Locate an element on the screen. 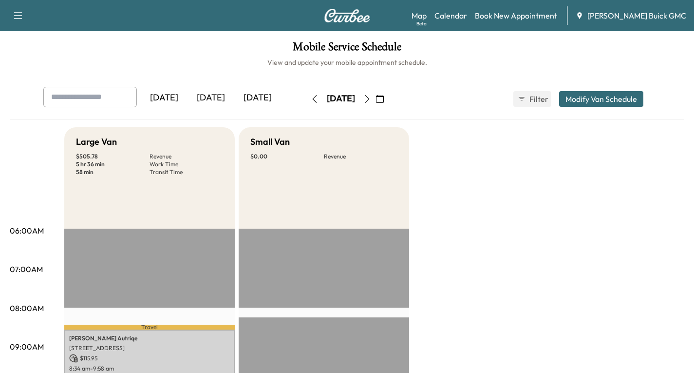  a: Book New Appointment is located at coordinates (516, 16).